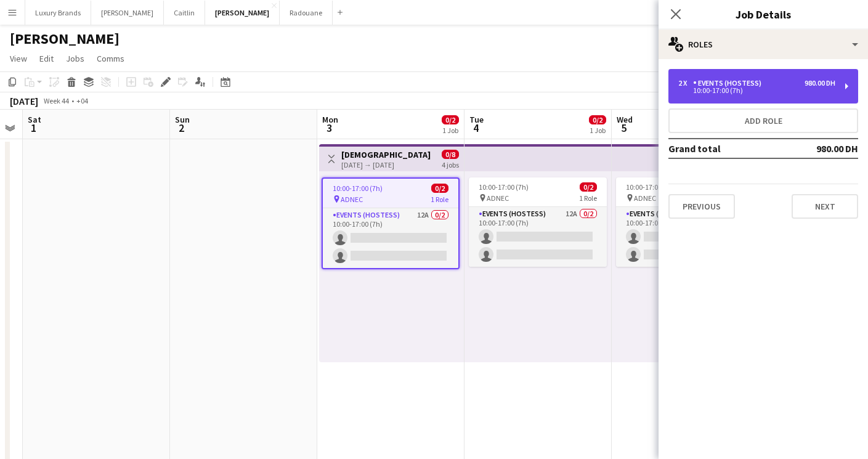  Describe the element at coordinates (181, 128) in the screenshot. I see `span: 2` at that location.